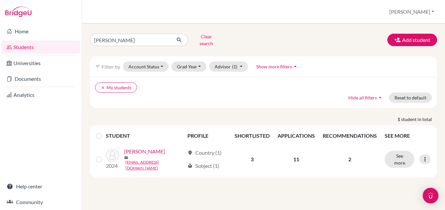 This screenshot has height=210, width=445. Describe the element at coordinates (130, 40) in the screenshot. I see `input: Find student by name...` at that location.